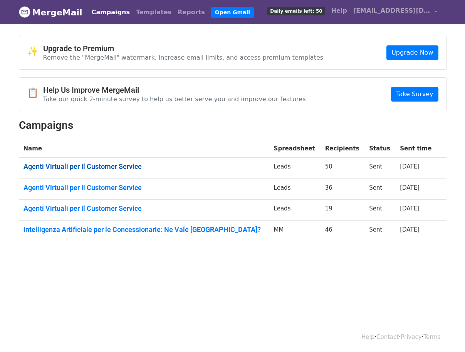  Describe the element at coordinates (412, 53) in the screenshot. I see `a: Upgrade Now` at that location.